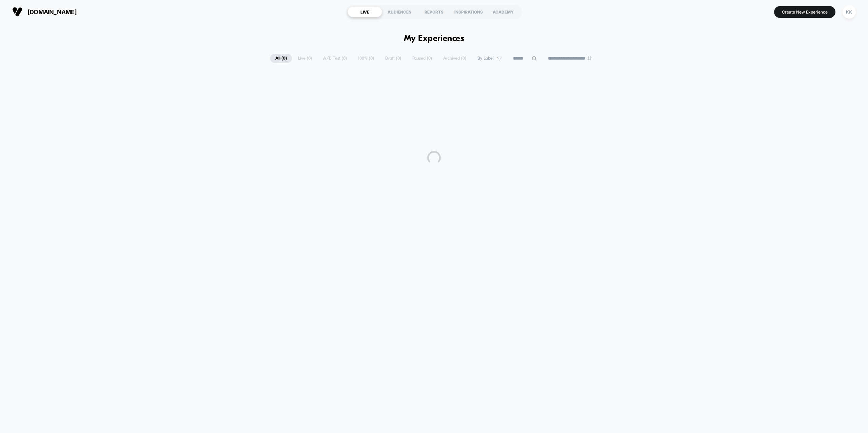  I want to click on div: KK, so click(849, 12).